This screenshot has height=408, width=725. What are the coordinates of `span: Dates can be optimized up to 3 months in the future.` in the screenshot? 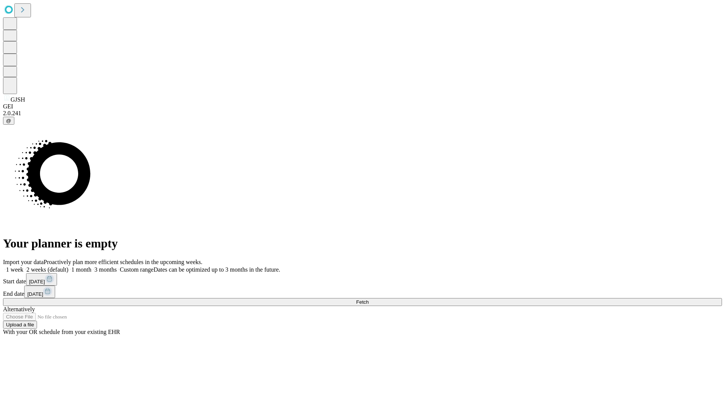 It's located at (217, 269).